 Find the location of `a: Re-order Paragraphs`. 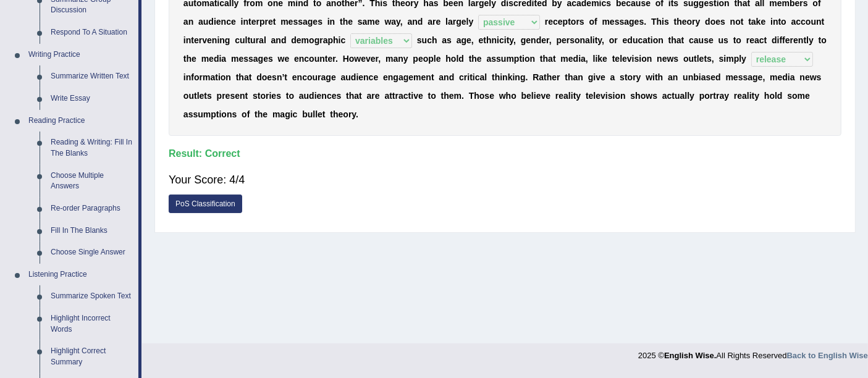

a: Re-order Paragraphs is located at coordinates (91, 209).